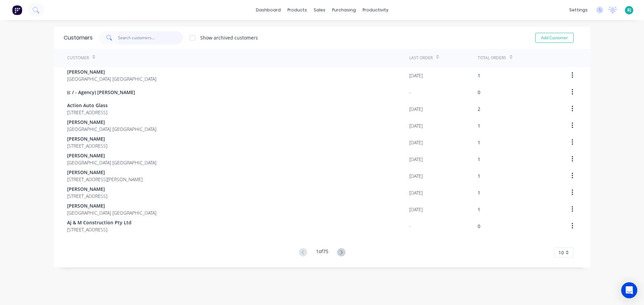 The image size is (644, 305). What do you see at coordinates (268, 10) in the screenshot?
I see `a: dashboard` at bounding box center [268, 10].